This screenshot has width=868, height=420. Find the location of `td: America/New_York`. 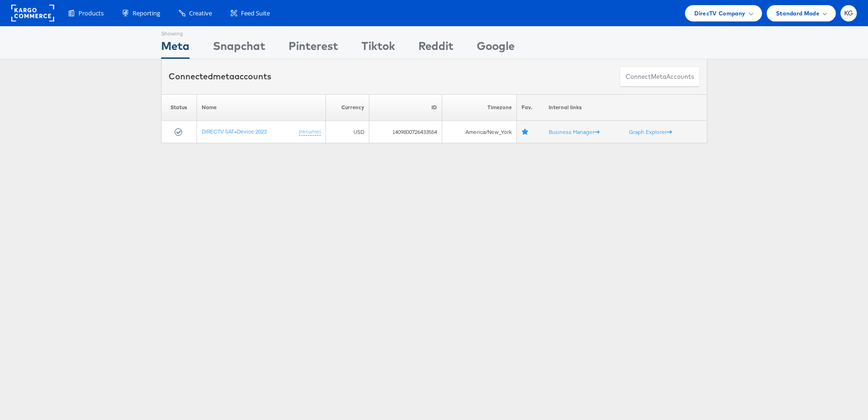

td: America/New_York is located at coordinates (479, 132).